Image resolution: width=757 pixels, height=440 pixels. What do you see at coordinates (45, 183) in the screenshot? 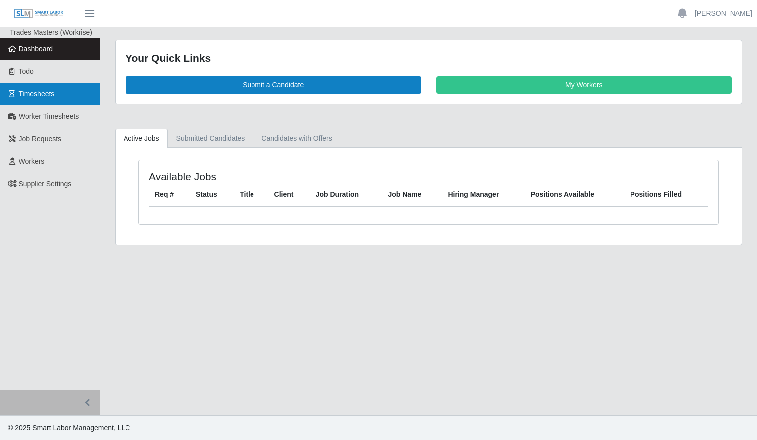
I see `span: Supplier Settings` at bounding box center [45, 183].